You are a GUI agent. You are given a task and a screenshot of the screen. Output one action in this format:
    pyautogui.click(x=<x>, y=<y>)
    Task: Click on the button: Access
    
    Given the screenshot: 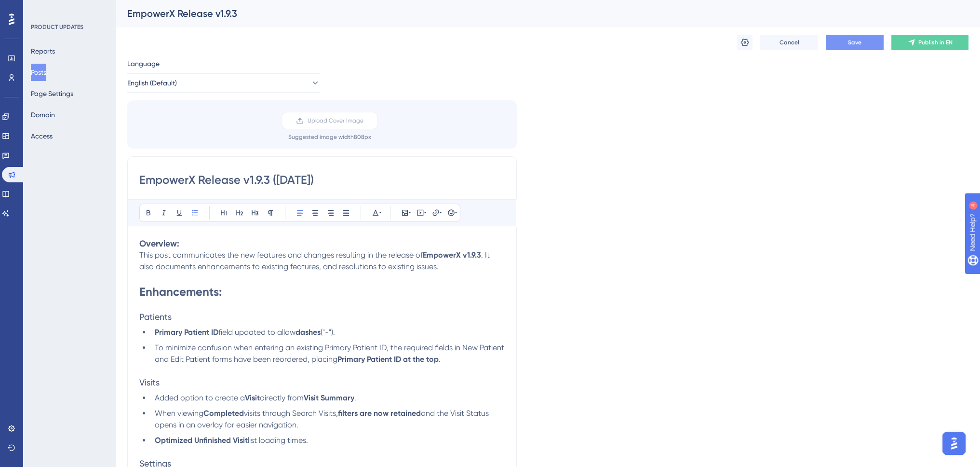 What is the action you would take?
    pyautogui.click(x=42, y=136)
    